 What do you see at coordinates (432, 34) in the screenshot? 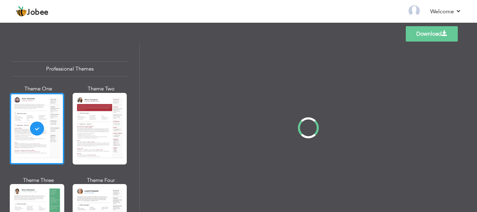
I see `a: Download` at bounding box center [432, 34].